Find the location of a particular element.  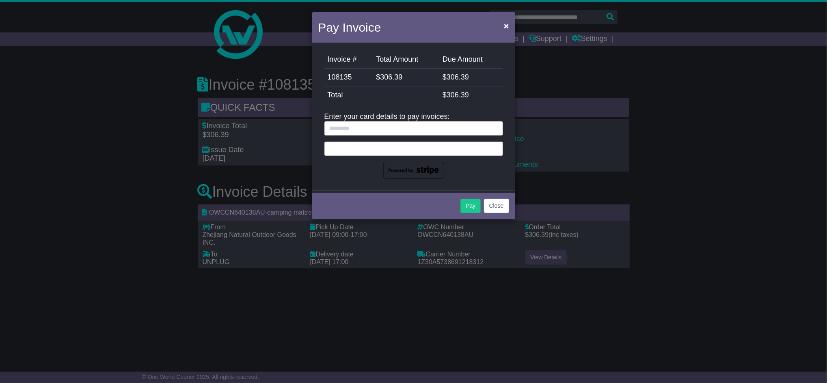

td: Invoice # is located at coordinates (349, 60).